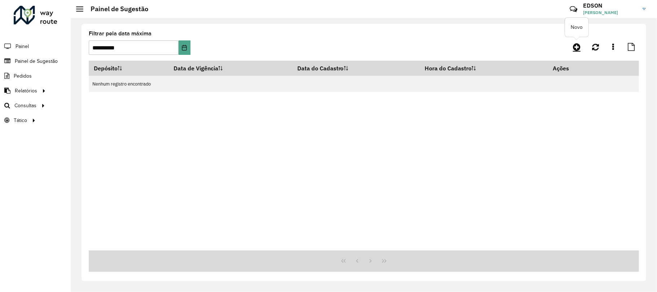 The width and height of the screenshot is (657, 292). I want to click on th: Data de Vigência, so click(230, 68).